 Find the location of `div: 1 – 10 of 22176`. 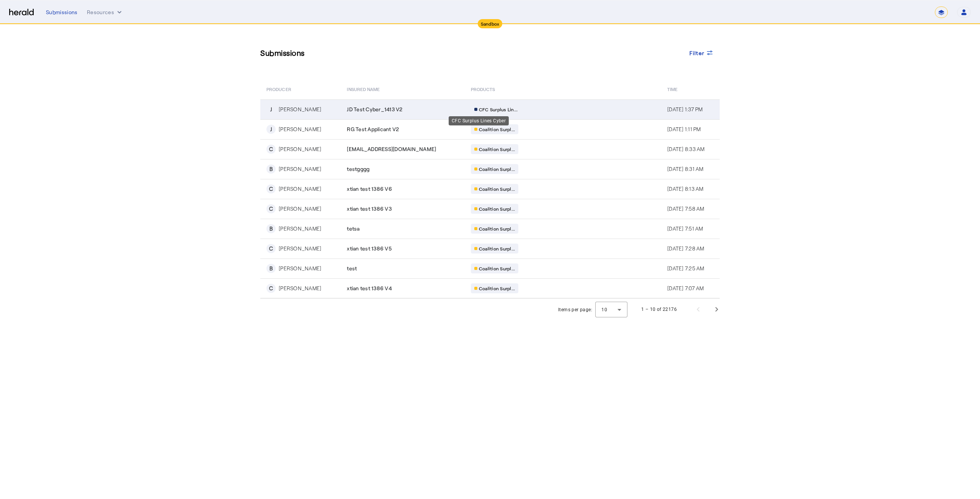

div: 1 – 10 of 22176 is located at coordinates (659, 309).